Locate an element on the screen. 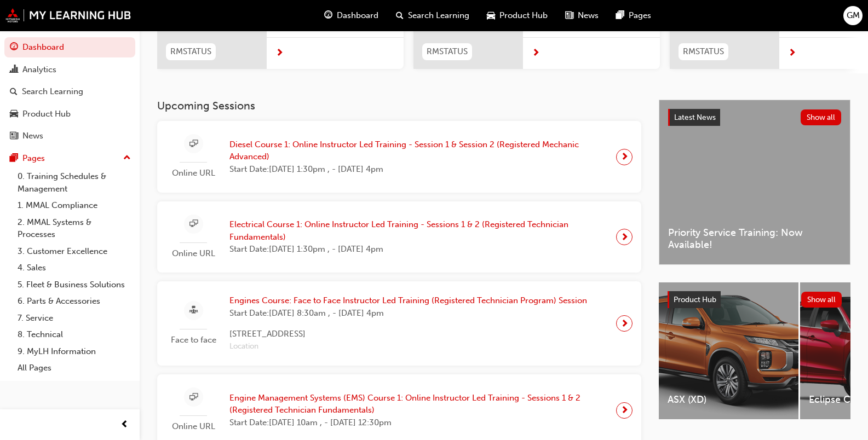 The width and height of the screenshot is (868, 440). a: Search Learning is located at coordinates (69, 92).